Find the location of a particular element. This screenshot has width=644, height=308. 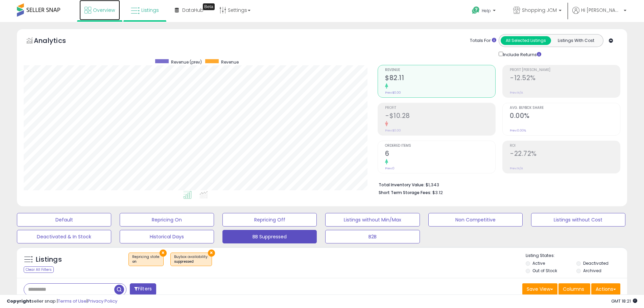

b: Total Inventory Value: is located at coordinates (402, 185).